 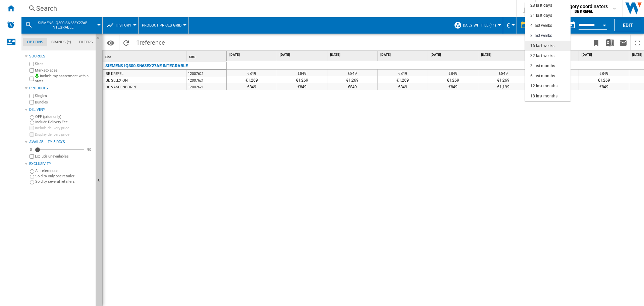 I want to click on div: 28 last days, so click(x=541, y=6).